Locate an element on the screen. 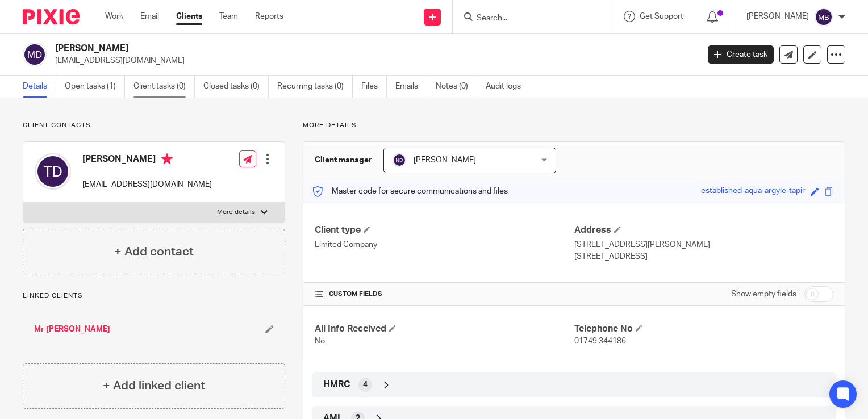  a: Closed tasks (0) is located at coordinates (236, 86).